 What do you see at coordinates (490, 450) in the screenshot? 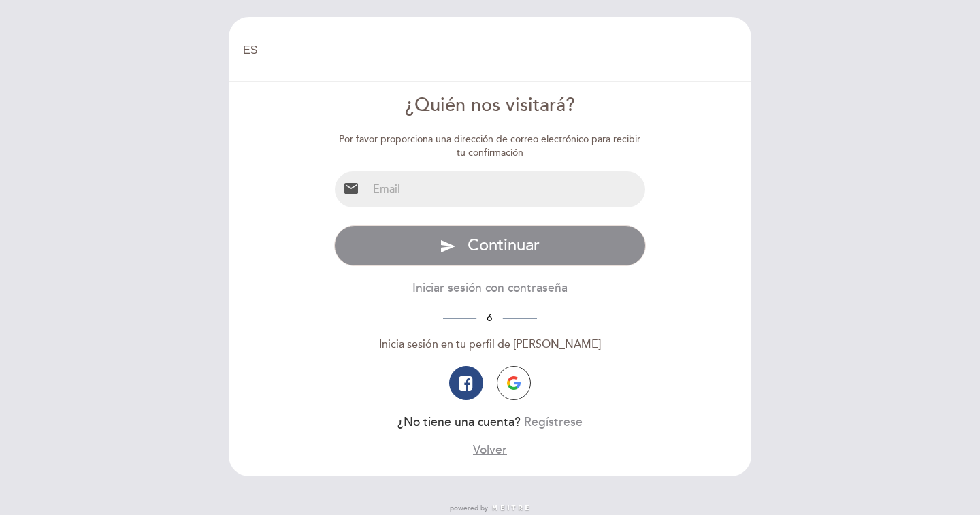
I see `button: Volver` at bounding box center [490, 450].